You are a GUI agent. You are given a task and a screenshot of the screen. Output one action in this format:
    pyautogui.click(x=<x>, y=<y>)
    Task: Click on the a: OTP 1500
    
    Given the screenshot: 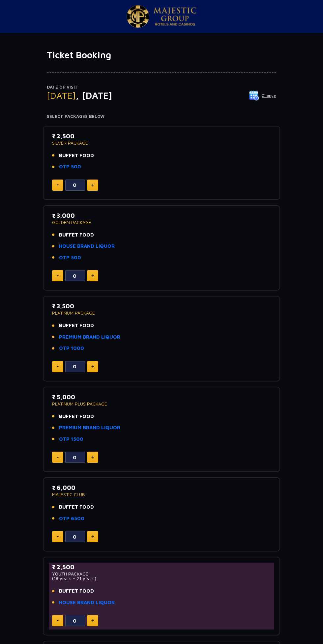 What is the action you would take?
    pyautogui.click(x=71, y=439)
    